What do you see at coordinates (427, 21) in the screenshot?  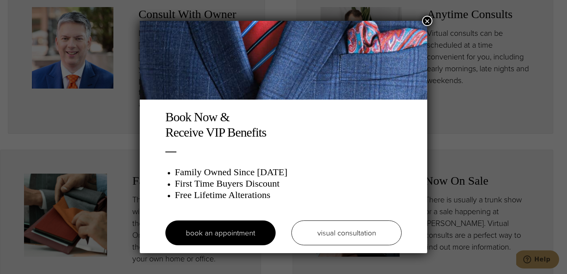 I see `button: Close` at bounding box center [427, 21].